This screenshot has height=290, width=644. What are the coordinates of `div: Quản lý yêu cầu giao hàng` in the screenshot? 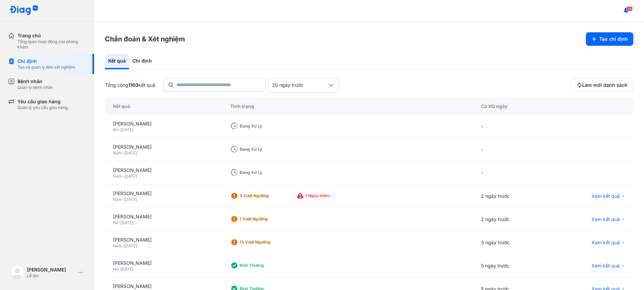 It's located at (43, 108).